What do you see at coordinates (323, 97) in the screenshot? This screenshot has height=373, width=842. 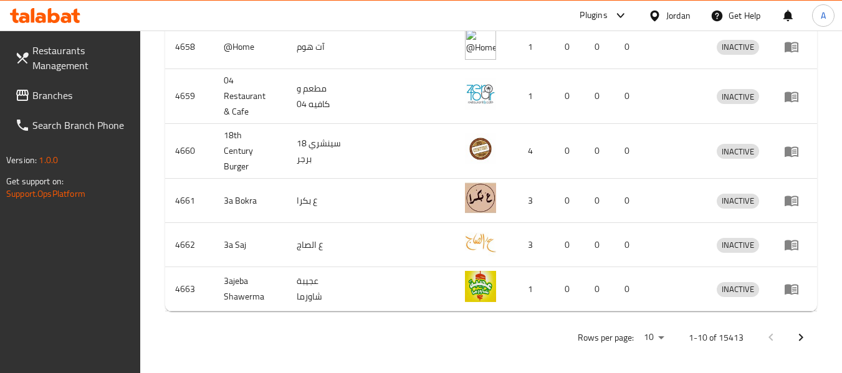 I see `td: مطعم و كافيه 04` at bounding box center [323, 97].